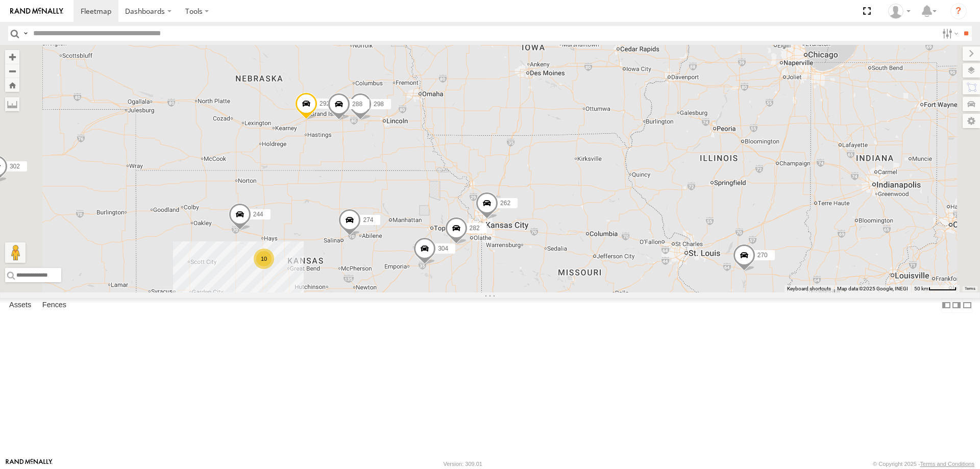  I want to click on label: Dock Summary Table to the Right, so click(956, 306).